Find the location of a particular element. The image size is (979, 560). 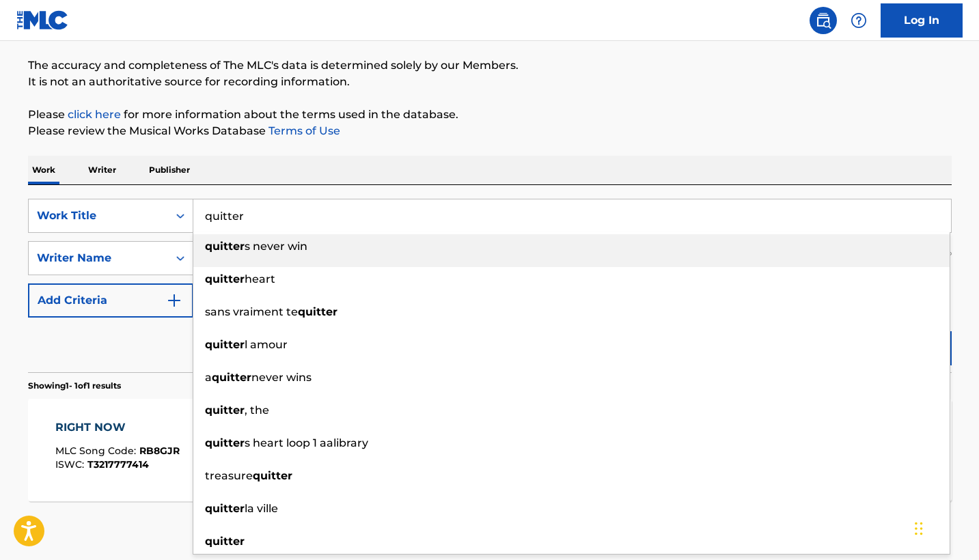

span: , the is located at coordinates (257, 410).